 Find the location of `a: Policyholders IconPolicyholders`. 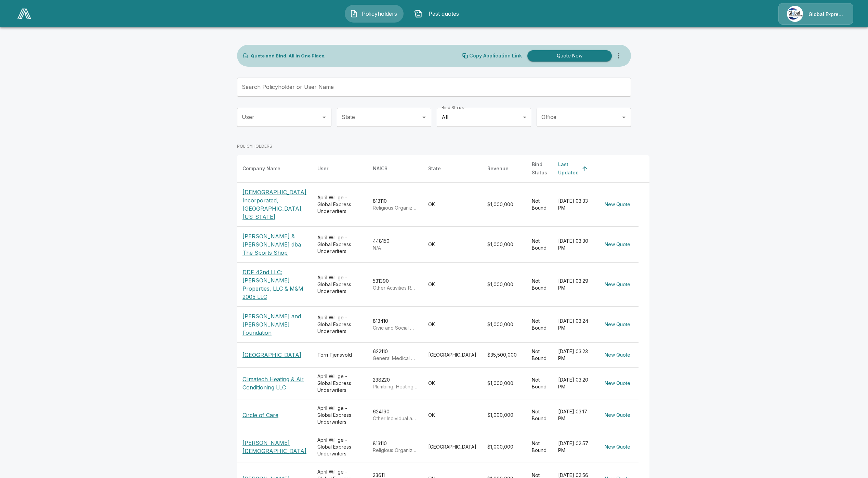

a: Policyholders IconPolicyholders is located at coordinates (374, 14).